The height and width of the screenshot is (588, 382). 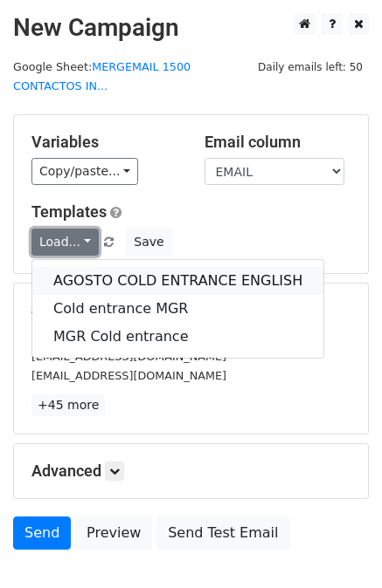 What do you see at coordinates (102, 77) in the screenshot?
I see `small: Google Sheet:` at bounding box center [102, 77].